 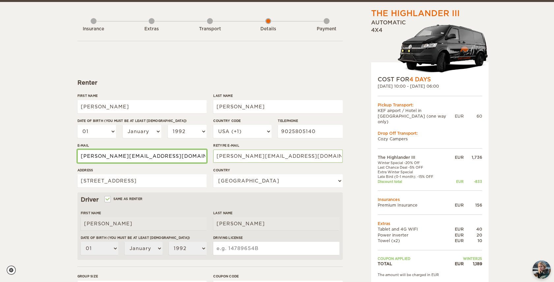 I want to click on td: Insurances, so click(x=430, y=200).